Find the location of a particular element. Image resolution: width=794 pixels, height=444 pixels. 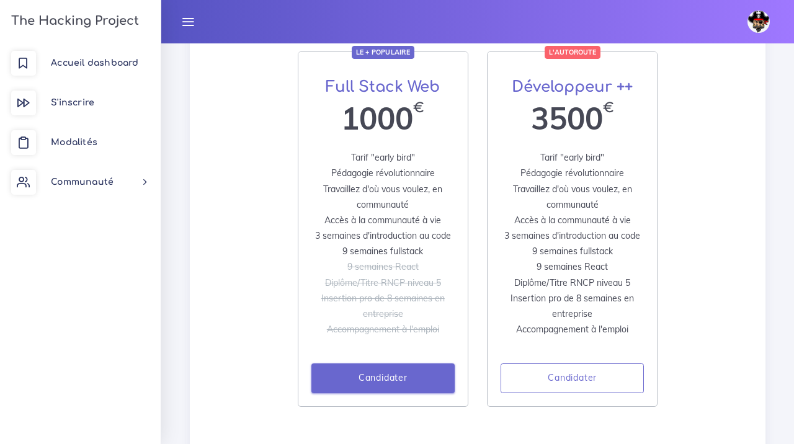

h3: Développeur ++ is located at coordinates (572, 87).